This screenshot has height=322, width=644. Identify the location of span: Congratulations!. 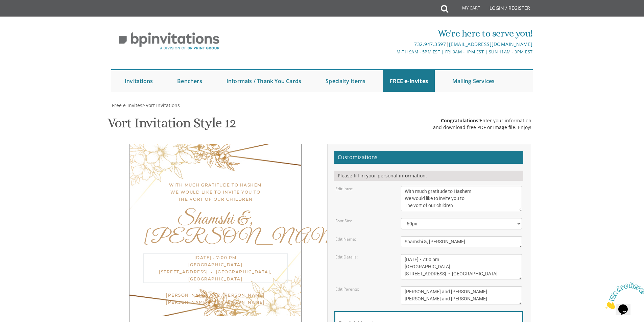
(460, 120).